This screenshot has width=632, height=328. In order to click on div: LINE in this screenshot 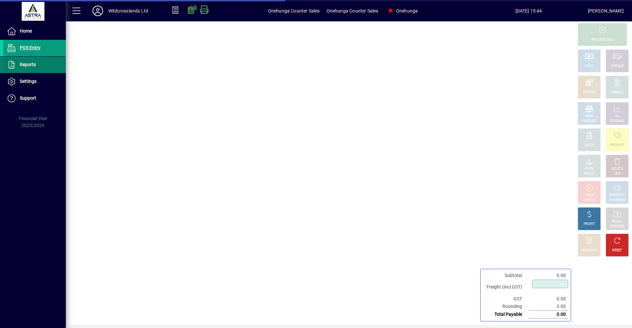, I will do `click(617, 174)`.